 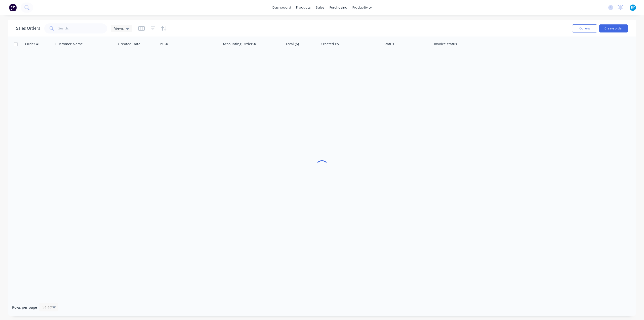 What do you see at coordinates (585, 28) in the screenshot?
I see `button: Options` at bounding box center [585, 28].